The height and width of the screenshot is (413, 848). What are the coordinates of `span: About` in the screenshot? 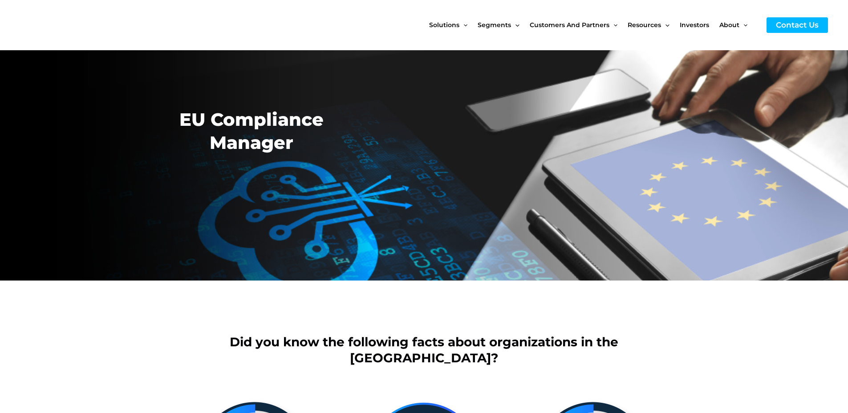 It's located at (729, 25).